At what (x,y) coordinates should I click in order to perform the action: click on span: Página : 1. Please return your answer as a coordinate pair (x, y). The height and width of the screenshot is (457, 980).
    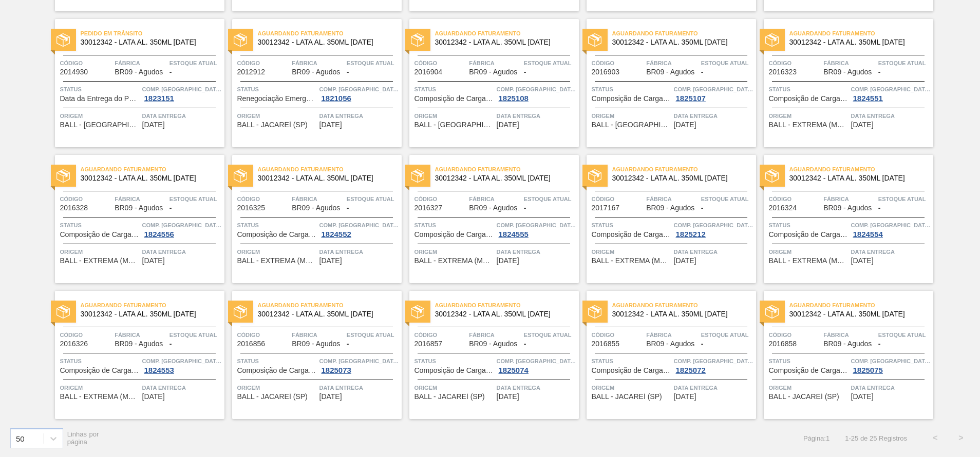
    Looking at the image, I should click on (816, 439).